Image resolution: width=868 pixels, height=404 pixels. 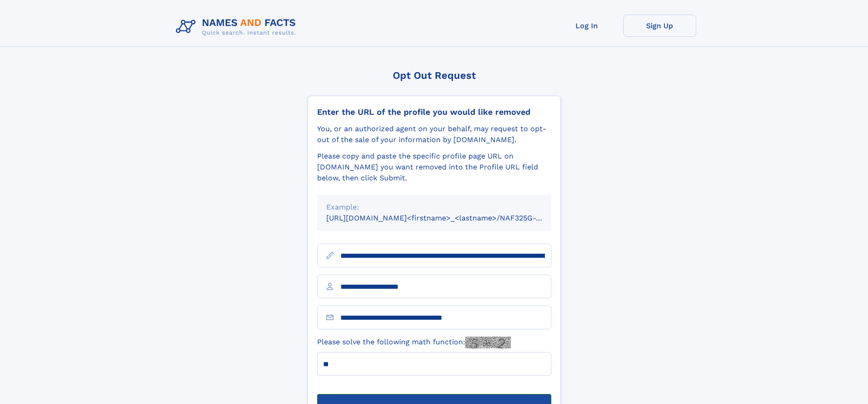 What do you see at coordinates (414, 343) in the screenshot?
I see `label: Please solve the following math function:` at bounding box center [414, 343].